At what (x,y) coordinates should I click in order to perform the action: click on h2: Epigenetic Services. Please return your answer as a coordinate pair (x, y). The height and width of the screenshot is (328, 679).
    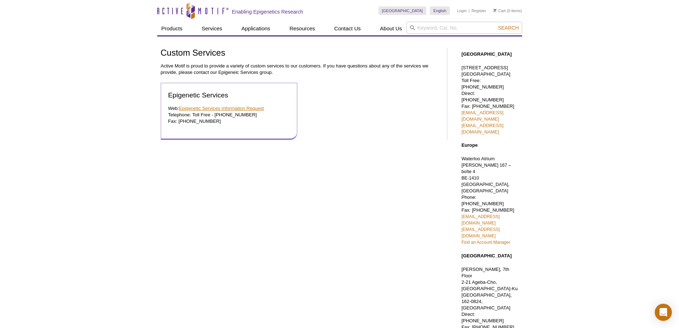
    Looking at the image, I should click on (229, 95).